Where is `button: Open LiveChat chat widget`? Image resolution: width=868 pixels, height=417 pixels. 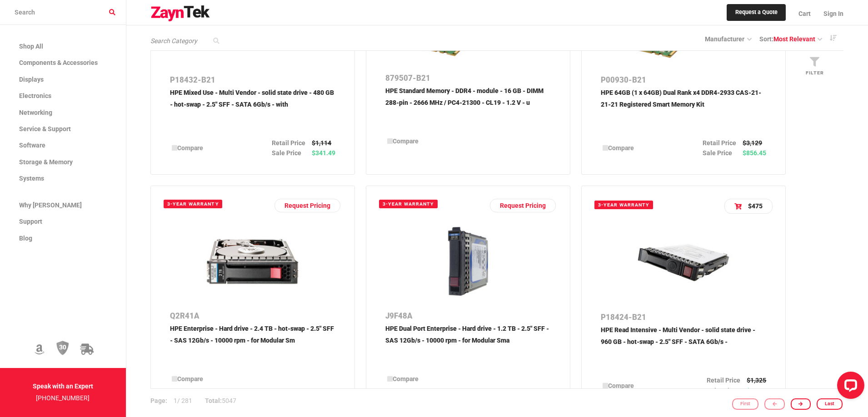 button: Open LiveChat chat widget is located at coordinates (21, 17).